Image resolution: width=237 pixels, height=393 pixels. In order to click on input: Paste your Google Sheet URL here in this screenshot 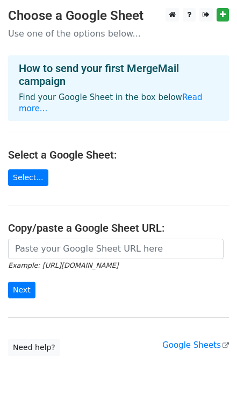, I will do `click(116, 249)`.